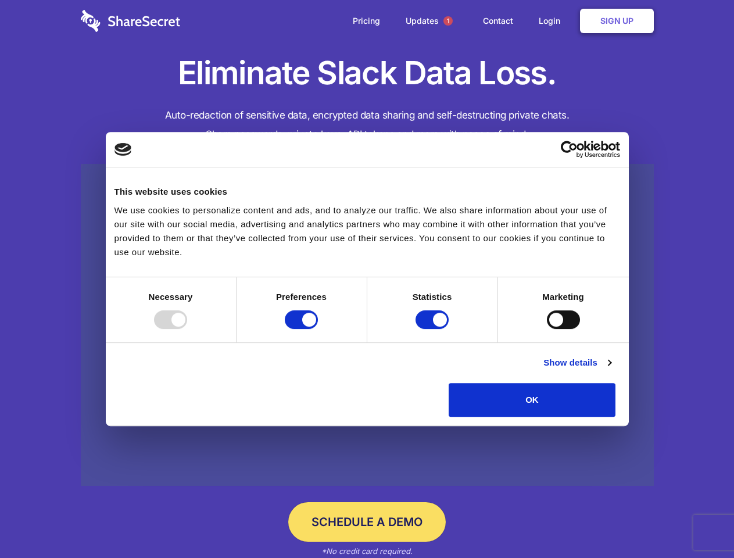 This screenshot has height=558, width=734. Describe the element at coordinates (367, 231) in the screenshot. I see `div: We use cookies to personalize content and ads, and to analyze our traffic. We also share informat...` at that location.